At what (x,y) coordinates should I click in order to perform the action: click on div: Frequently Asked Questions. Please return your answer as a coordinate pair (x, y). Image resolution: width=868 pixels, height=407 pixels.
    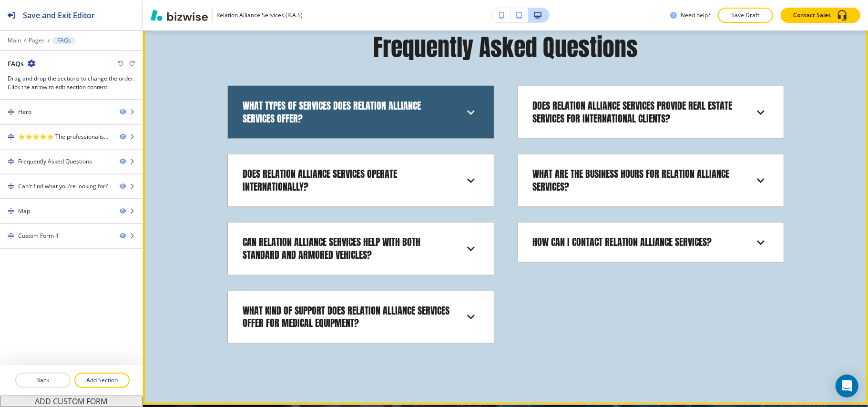
    Looking at the image, I should click on (55, 162).